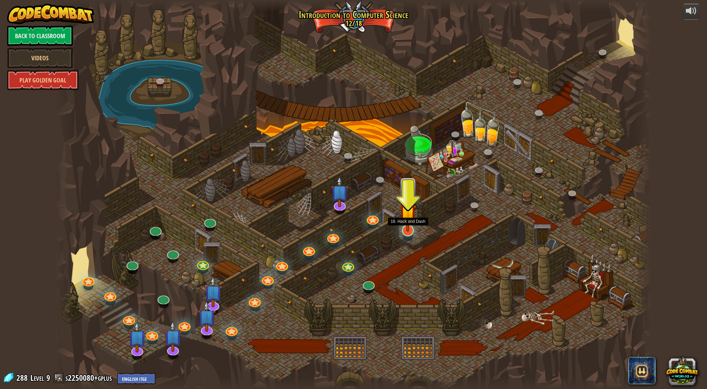  Describe the element at coordinates (48, 378) in the screenshot. I see `span: 9` at that location.